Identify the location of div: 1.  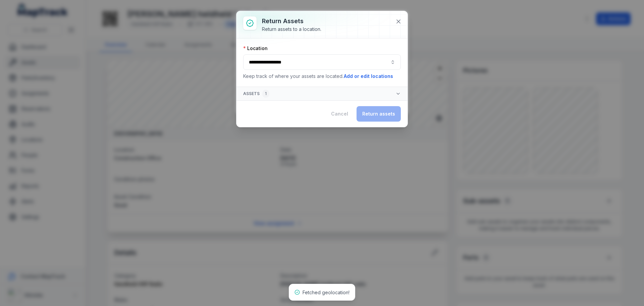
(266, 94).